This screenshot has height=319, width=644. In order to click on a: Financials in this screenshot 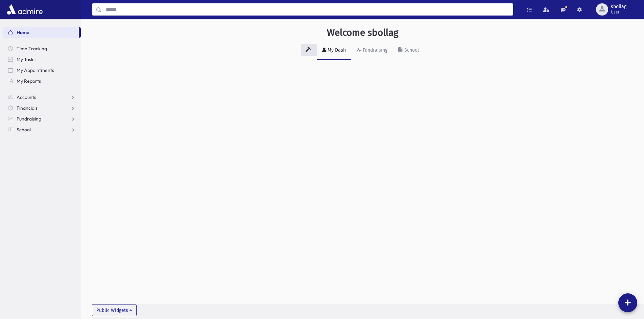, I will do `click(42, 108)`.